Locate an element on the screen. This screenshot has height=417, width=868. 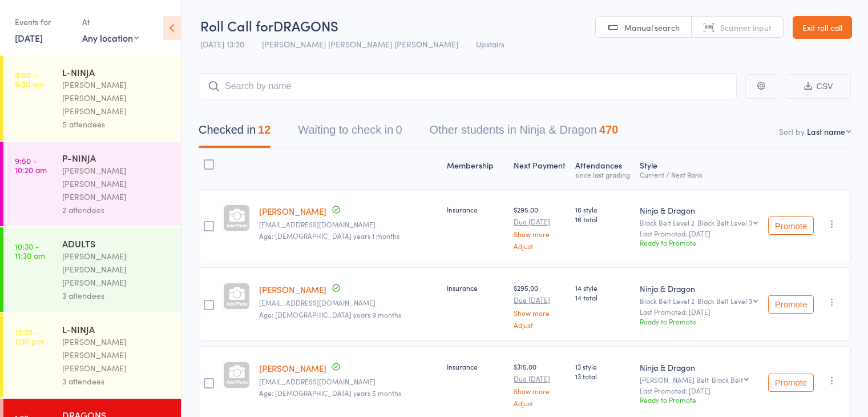
div: Next Payment is located at coordinates (540, 168).